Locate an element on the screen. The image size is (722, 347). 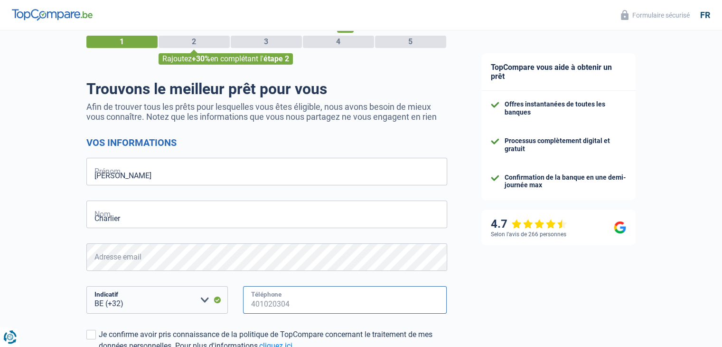
span: +30% is located at coordinates (201, 58).